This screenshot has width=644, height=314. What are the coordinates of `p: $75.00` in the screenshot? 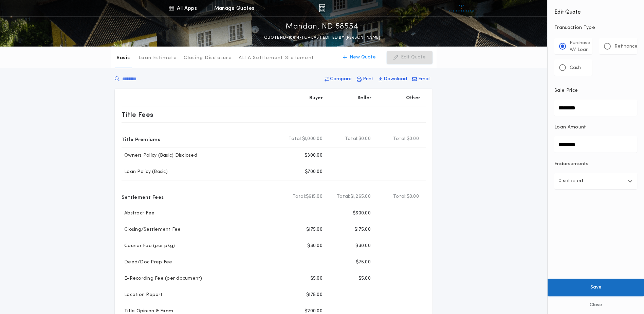 It's located at (363, 262).